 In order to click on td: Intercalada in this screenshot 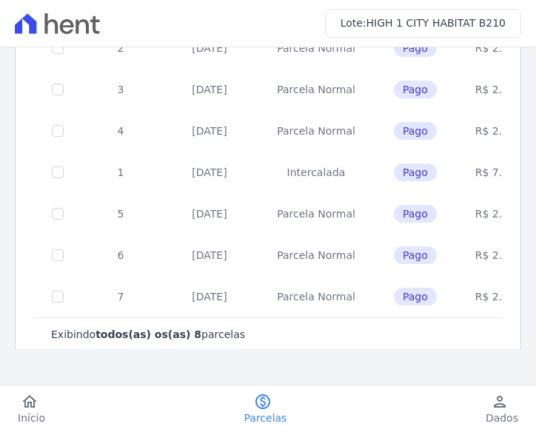, I will do `click(316, 172)`.